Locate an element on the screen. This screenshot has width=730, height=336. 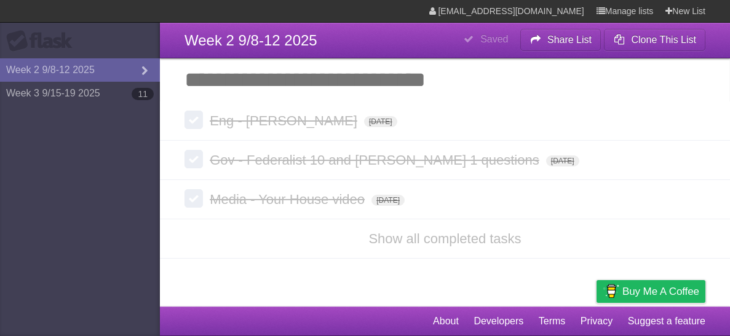
span: Buy me a coffee is located at coordinates (661, 292).